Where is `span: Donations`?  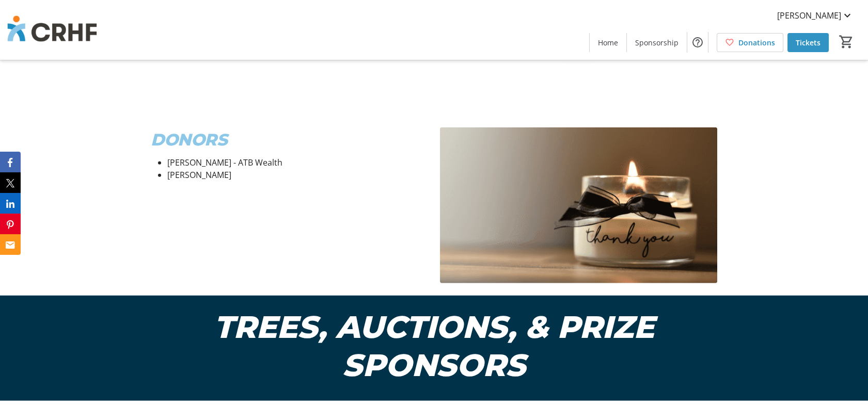
span: Donations is located at coordinates (756, 42).